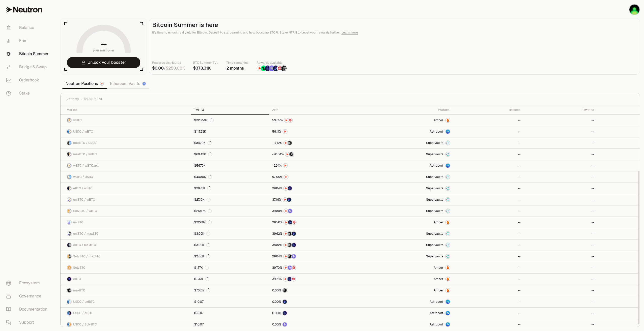 This screenshot has height=331, width=644. Describe the element at coordinates (294, 279) in the screenshot. I see `img: Mars Fragments` at that location.